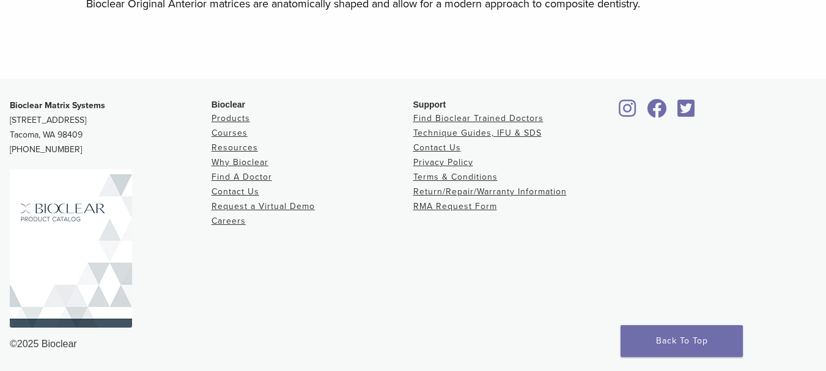 Image resolution: width=826 pixels, height=371 pixels. Describe the element at coordinates (490, 191) in the screenshot. I see `a: Return/Repair/Warranty Information` at that location.